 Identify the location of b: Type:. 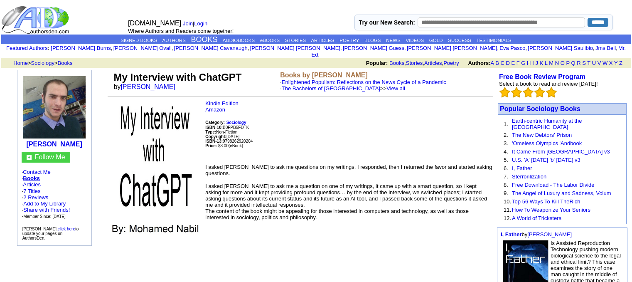
(211, 132).